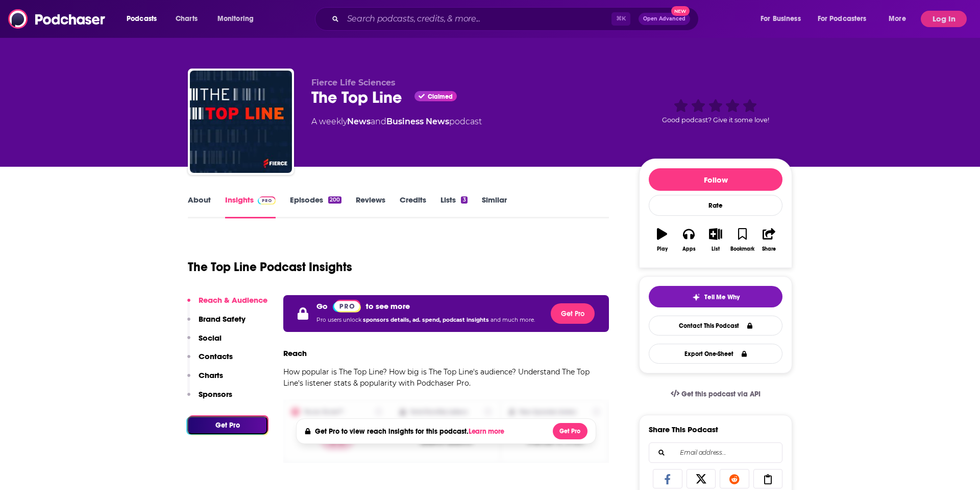 The width and height of the screenshot is (980, 490). I want to click on a: About, so click(199, 206).